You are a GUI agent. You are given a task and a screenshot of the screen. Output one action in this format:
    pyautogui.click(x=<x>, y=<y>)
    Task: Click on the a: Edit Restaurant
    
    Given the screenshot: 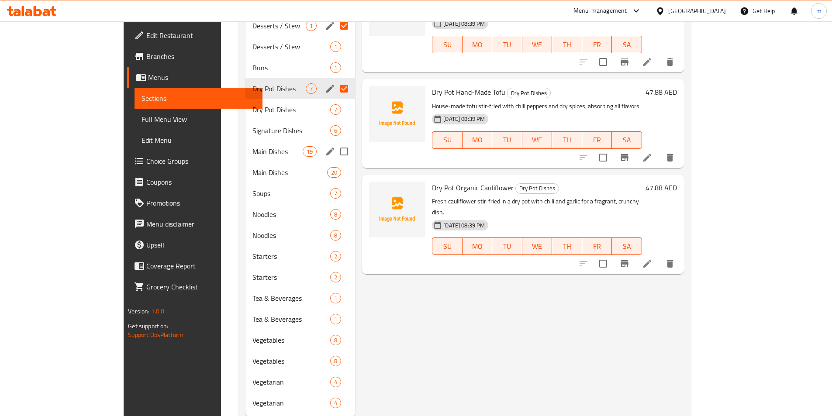 What is the action you would take?
    pyautogui.click(x=195, y=35)
    